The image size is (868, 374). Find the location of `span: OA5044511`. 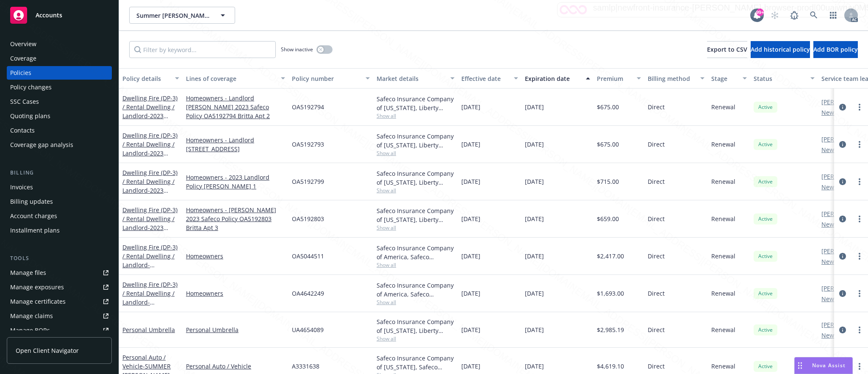

span: OA5044511 is located at coordinates (308, 256).